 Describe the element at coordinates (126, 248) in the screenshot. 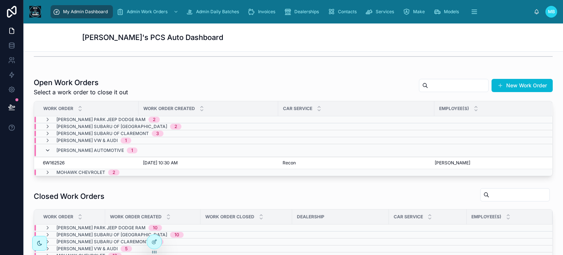

I see `div: 5` at that location.